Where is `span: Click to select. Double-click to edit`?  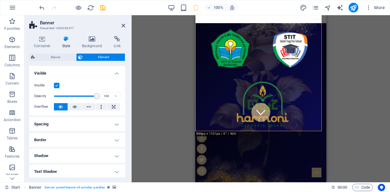
span: Click to select. Double-click to edit is located at coordinates (35, 188).